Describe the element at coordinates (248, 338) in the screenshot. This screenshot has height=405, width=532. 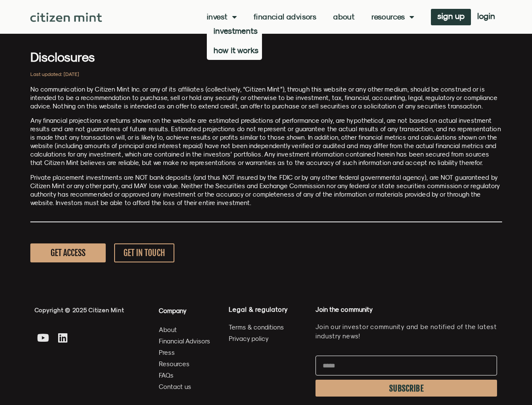
I see `span: Privacy policy` at that location.